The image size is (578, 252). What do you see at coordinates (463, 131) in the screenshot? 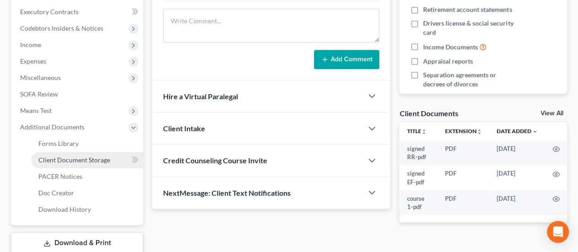
I see `a: Extensionunfold_more` at bounding box center [463, 131].